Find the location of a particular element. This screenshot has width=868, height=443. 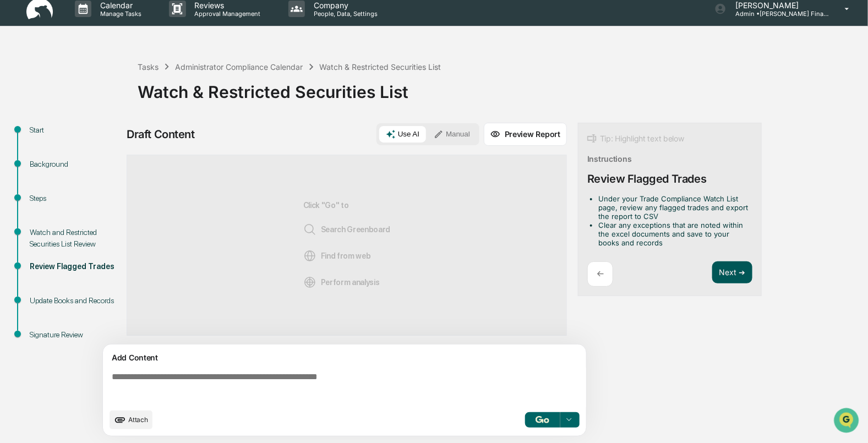

div: Background is located at coordinates (75, 164).